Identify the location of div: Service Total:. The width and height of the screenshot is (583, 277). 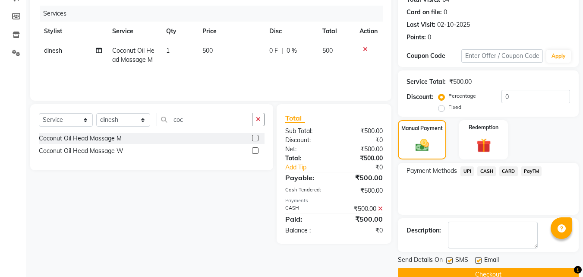
(426, 82).